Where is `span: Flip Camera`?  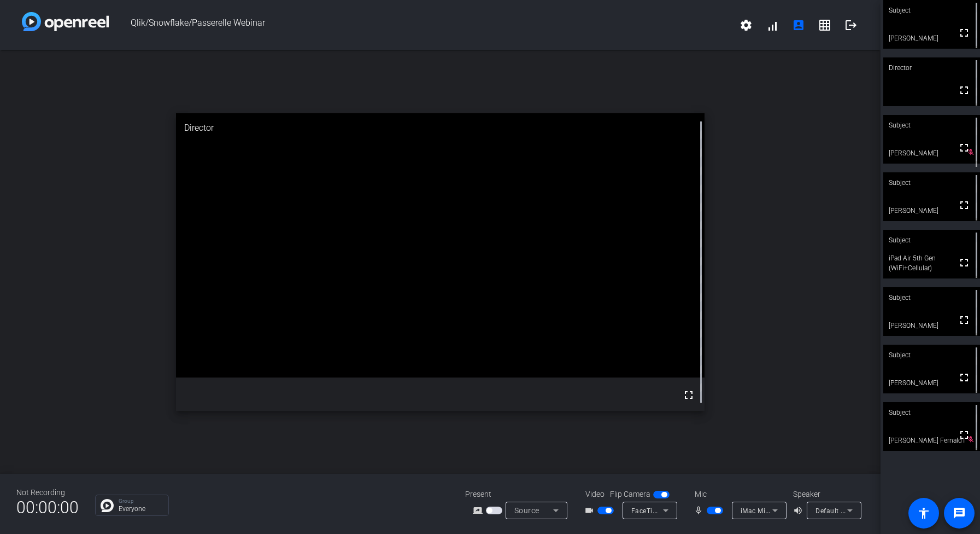 span: Flip Camera is located at coordinates (631, 494).